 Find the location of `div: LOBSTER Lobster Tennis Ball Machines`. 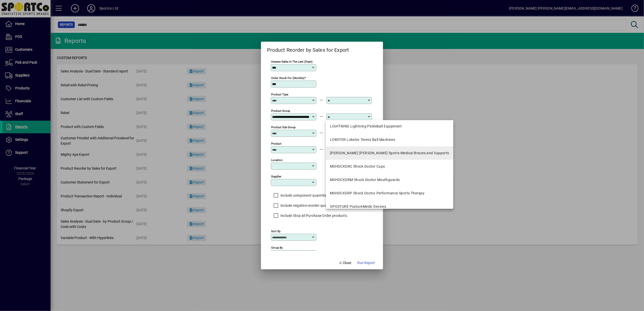

div: LOBSTER Lobster Tennis Ball Machines is located at coordinates (362, 139).